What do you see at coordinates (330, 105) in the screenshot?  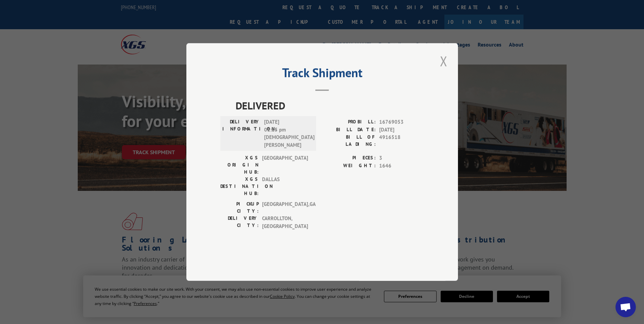 I see `span: DELIVERED` at bounding box center [330, 105].